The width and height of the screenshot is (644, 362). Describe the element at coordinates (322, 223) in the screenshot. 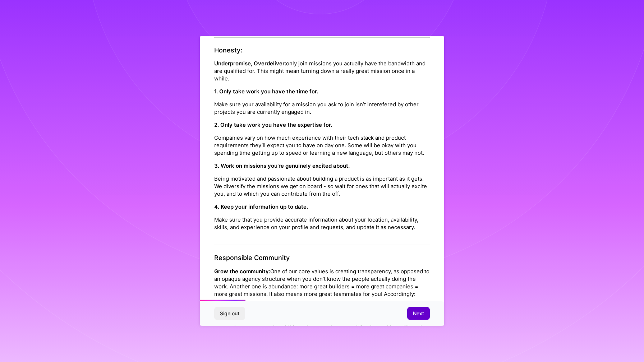

I see `p: Make sure that you provide accurate information about your location, availability, skills, and ex...` at that location.